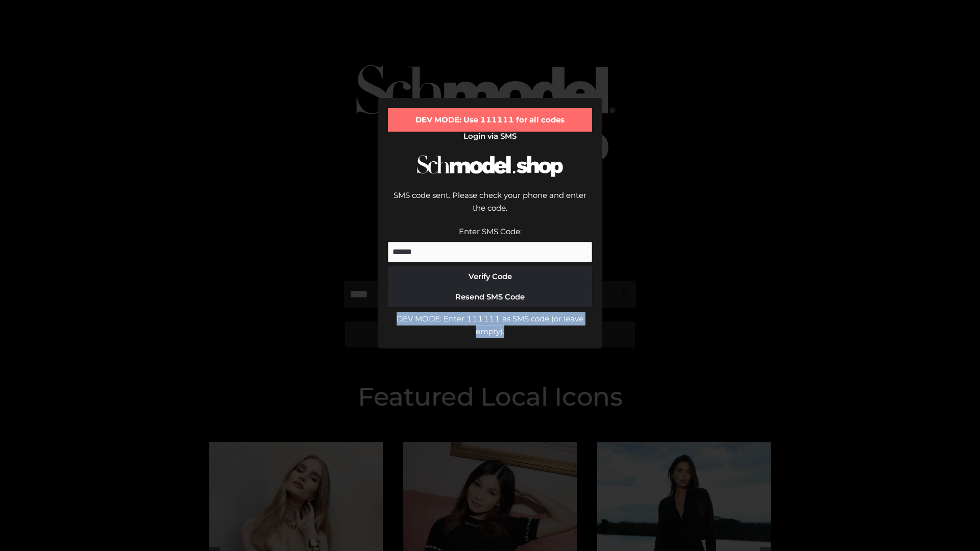 The width and height of the screenshot is (980, 551). What do you see at coordinates (490, 166) in the screenshot?
I see `img: Schmodel Logo` at bounding box center [490, 166].